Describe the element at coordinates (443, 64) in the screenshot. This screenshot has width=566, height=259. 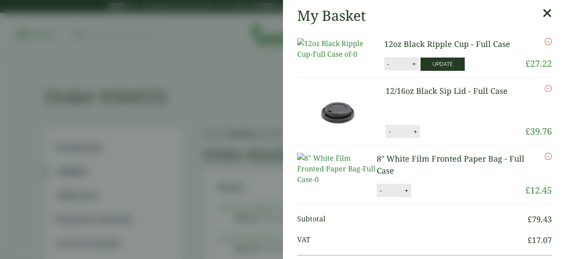
I see `button: Update` at that location.